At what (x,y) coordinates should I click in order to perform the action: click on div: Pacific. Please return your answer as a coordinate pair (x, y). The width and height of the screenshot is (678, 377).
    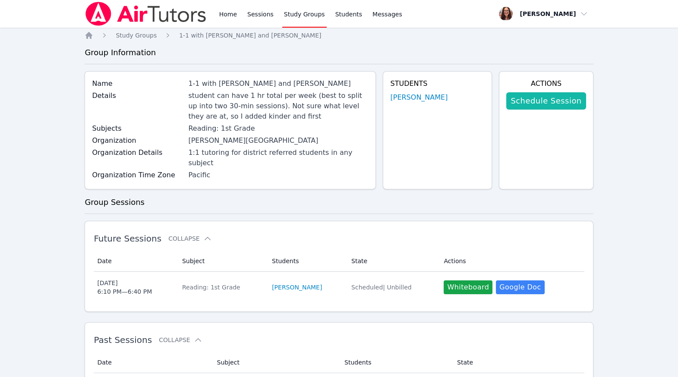
    Looking at the image, I should click on (278, 175).